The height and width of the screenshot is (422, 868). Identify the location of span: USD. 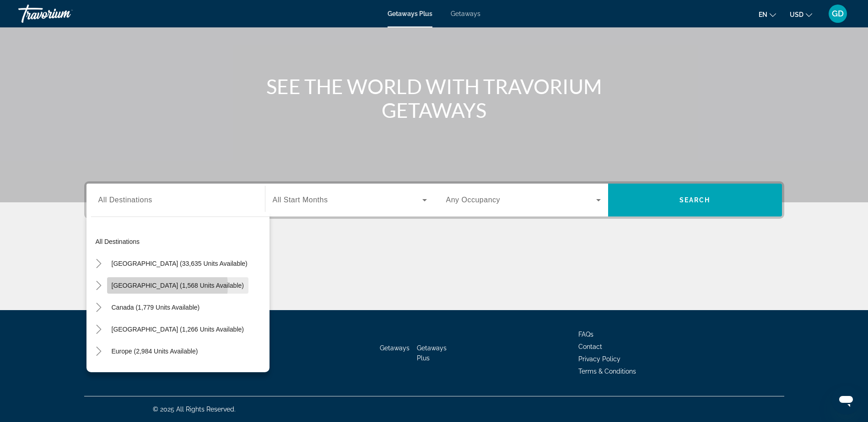
(796, 14).